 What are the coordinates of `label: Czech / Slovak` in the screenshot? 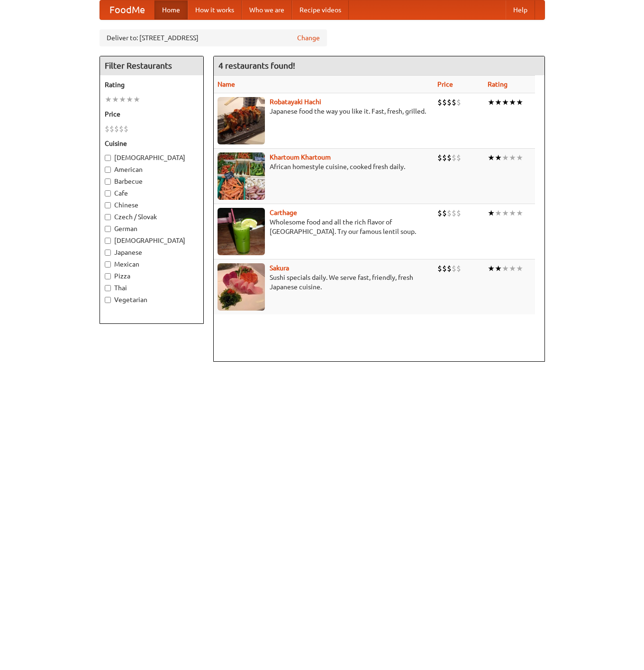 It's located at (151, 217).